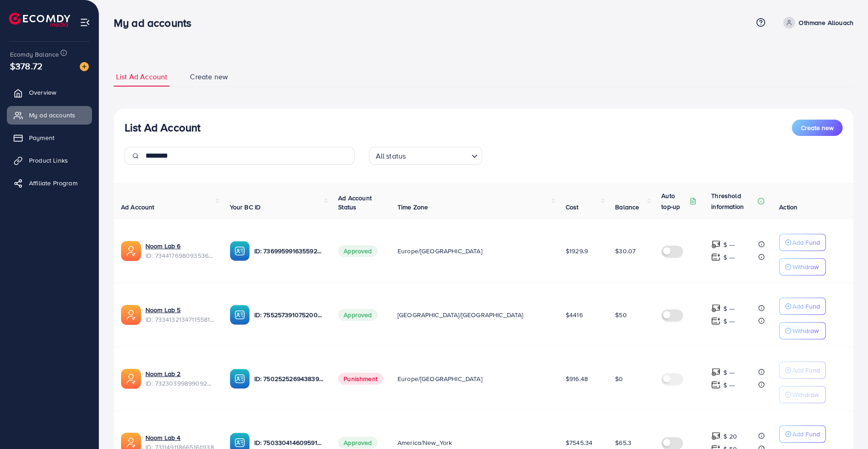  What do you see at coordinates (623, 443) in the screenshot?
I see `span: $65.3` at bounding box center [623, 443].